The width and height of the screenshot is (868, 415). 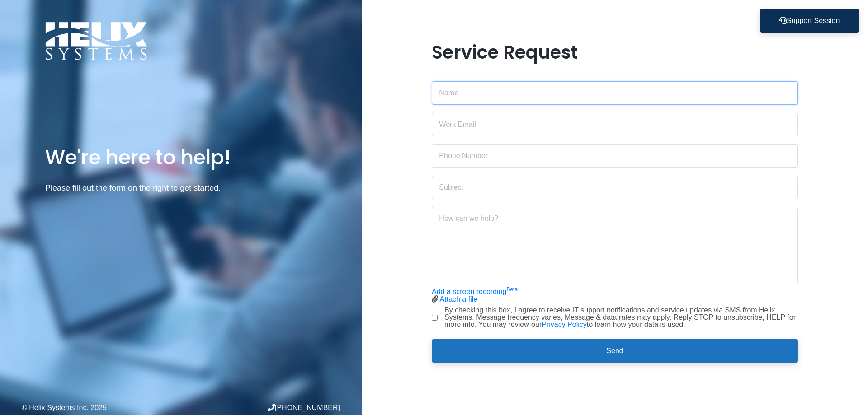 What do you see at coordinates (512, 290) in the screenshot?
I see `sup: Beta` at bounding box center [512, 290].